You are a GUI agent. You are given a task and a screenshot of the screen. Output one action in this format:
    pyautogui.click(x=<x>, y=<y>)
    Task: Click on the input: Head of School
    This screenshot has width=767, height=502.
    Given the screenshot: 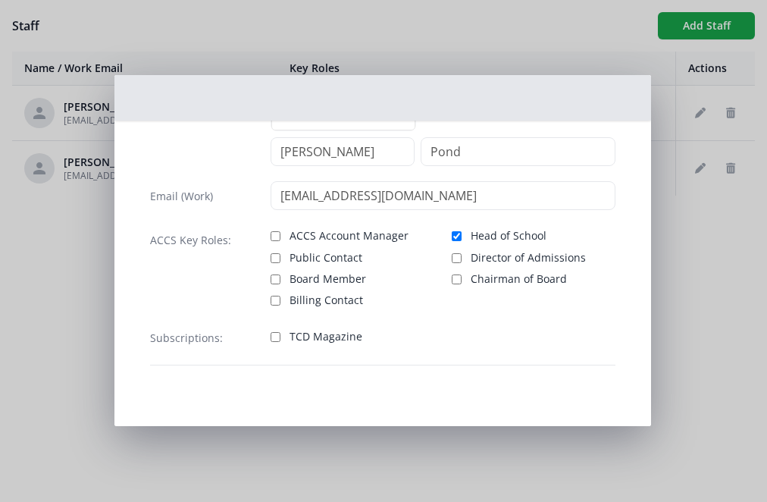 What is the action you would take?
    pyautogui.click(x=457, y=236)
    